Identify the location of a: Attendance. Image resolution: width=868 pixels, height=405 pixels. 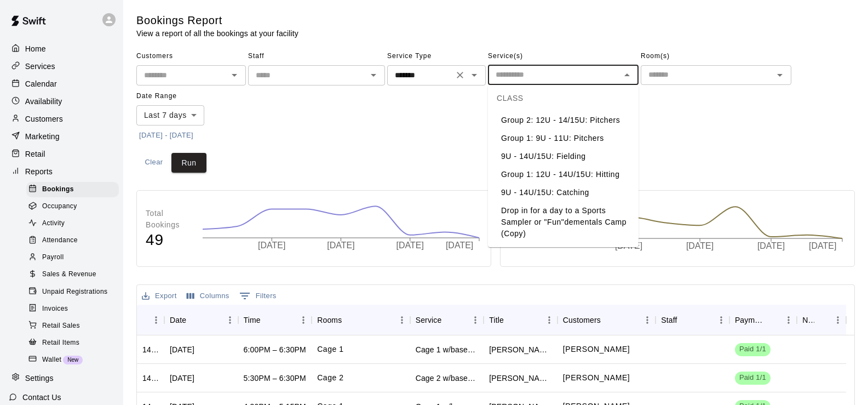
(74, 241).